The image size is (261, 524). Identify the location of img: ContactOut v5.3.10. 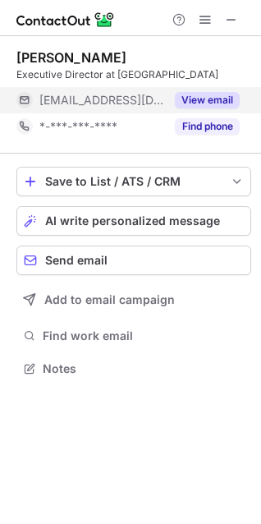
(66, 20).